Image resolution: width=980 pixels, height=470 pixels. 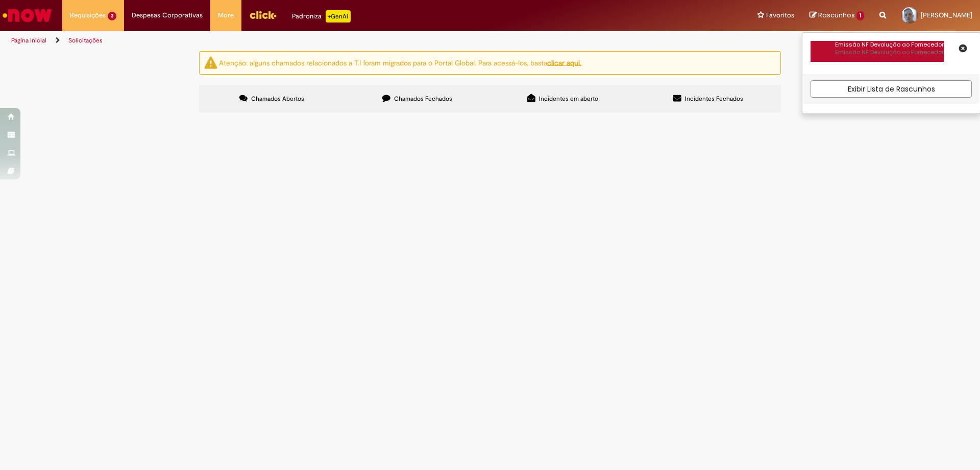 What do you see at coordinates (327, 40) in the screenshot?
I see `ul: Trilhas de página` at bounding box center [327, 40].